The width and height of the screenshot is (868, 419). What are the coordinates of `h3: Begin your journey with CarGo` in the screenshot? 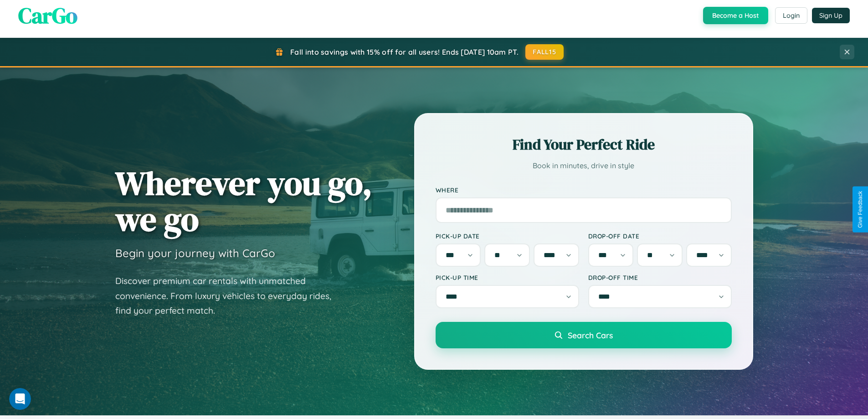 It's located at (195, 253).